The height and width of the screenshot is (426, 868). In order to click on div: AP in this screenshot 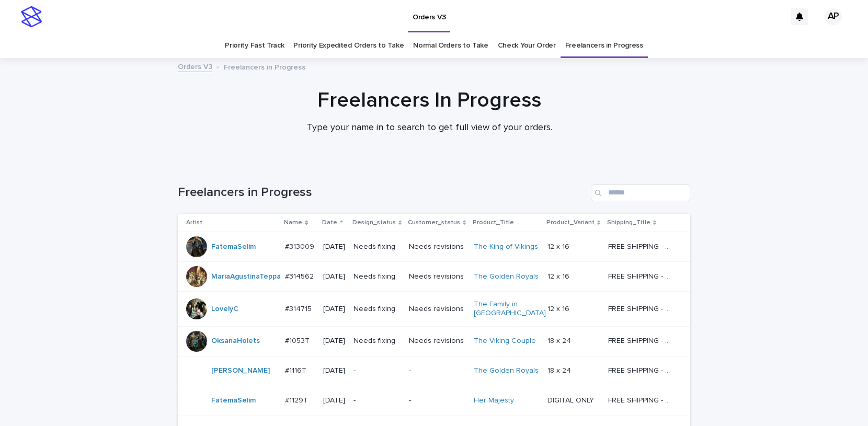, I will do `click(833, 17)`.